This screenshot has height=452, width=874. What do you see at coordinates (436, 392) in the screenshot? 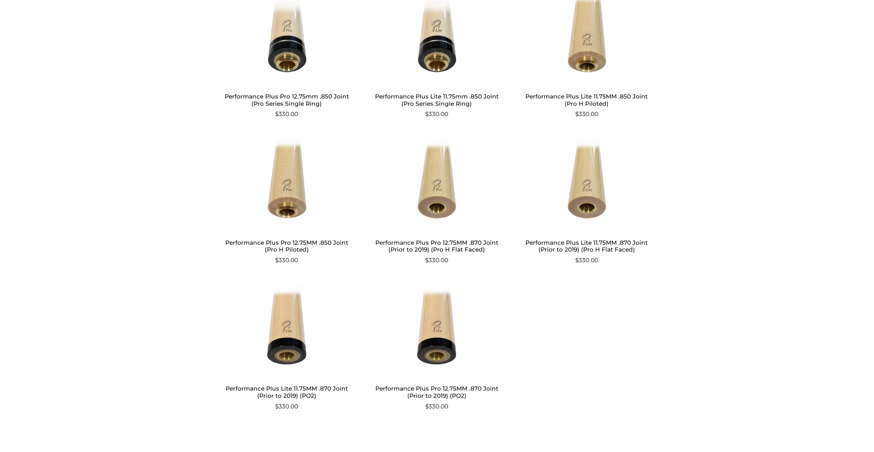
I see `h2: Performance Plus Pro 12.75MM .870 Joint (Prior to 2019) (PO2)` at bounding box center [436, 392].